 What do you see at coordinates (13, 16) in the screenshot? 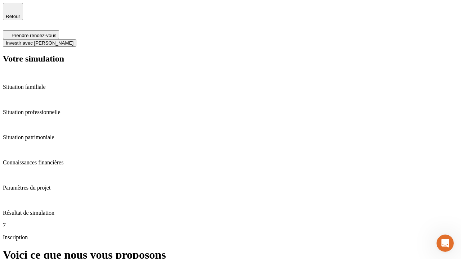
I see `span: Retour` at bounding box center [13, 16].